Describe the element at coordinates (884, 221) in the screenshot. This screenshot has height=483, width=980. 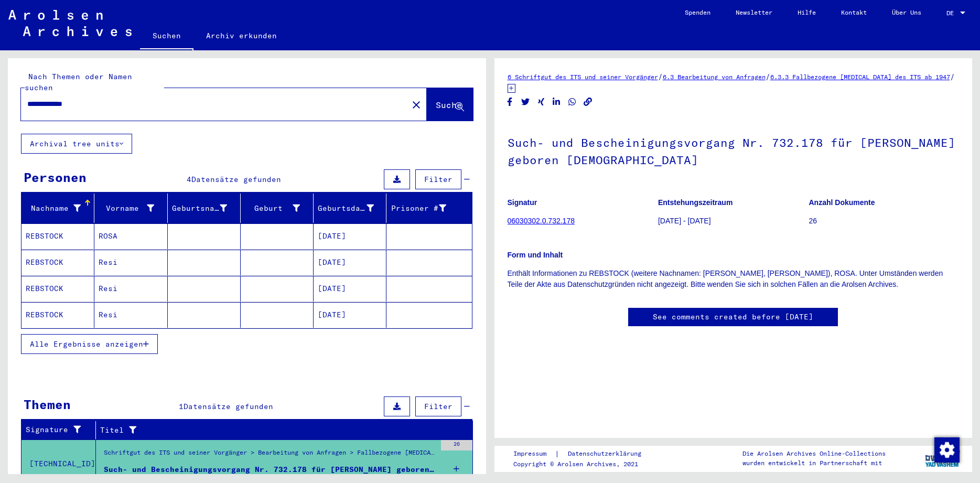
I see `p: 26` at that location.